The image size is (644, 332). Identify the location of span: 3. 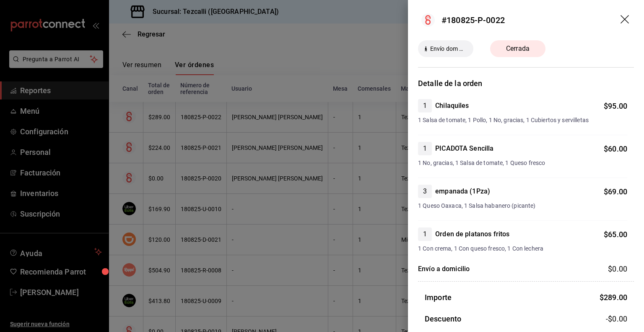
(425, 191).